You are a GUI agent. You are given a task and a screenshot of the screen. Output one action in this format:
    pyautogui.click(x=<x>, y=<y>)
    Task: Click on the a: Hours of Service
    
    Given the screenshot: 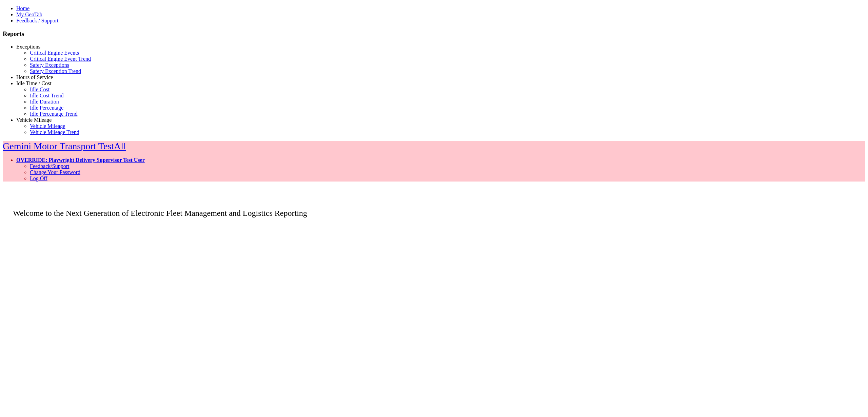 What is the action you would take?
    pyautogui.click(x=35, y=77)
    